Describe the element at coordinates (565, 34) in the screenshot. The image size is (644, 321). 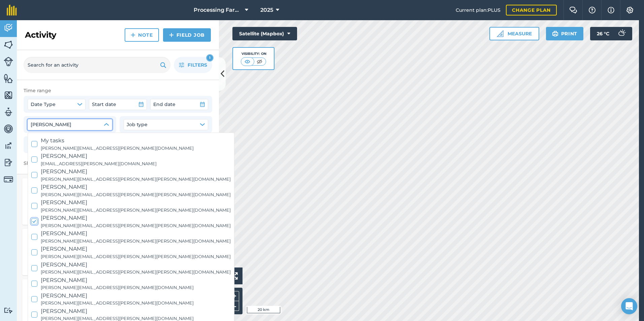
I see `button: Print` at that location.